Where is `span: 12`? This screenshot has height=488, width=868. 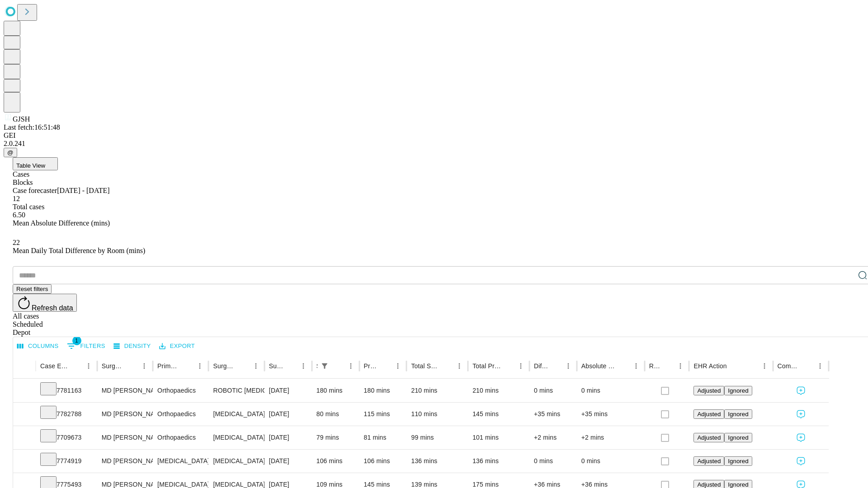
span: 12 is located at coordinates (16, 199).